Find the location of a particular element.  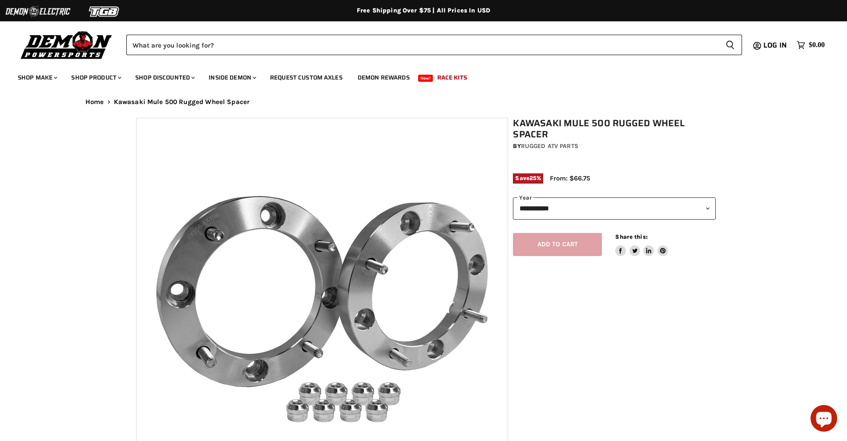

img: TGB Logo 2 is located at coordinates (105, 12).